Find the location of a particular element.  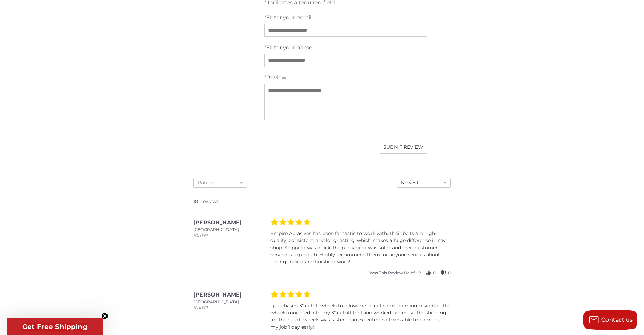

span: Newest is located at coordinates (410, 183).